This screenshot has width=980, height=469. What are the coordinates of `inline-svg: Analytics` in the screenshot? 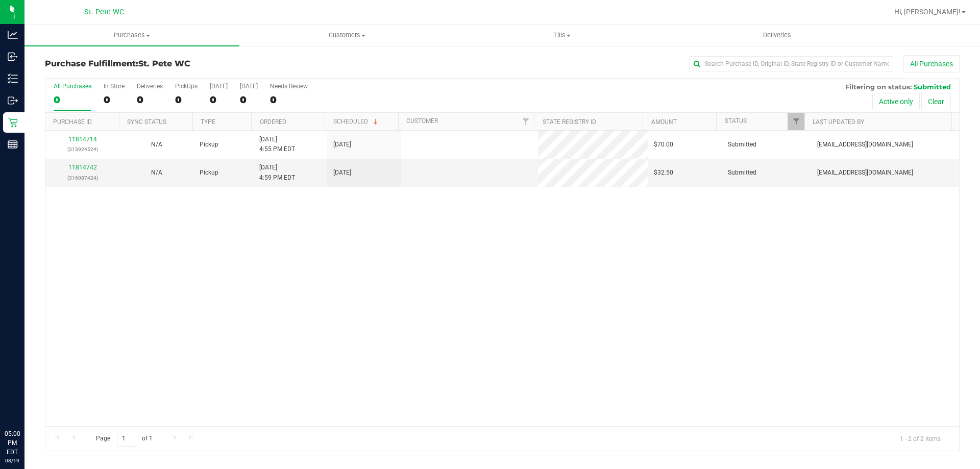 It's located at (13, 35).